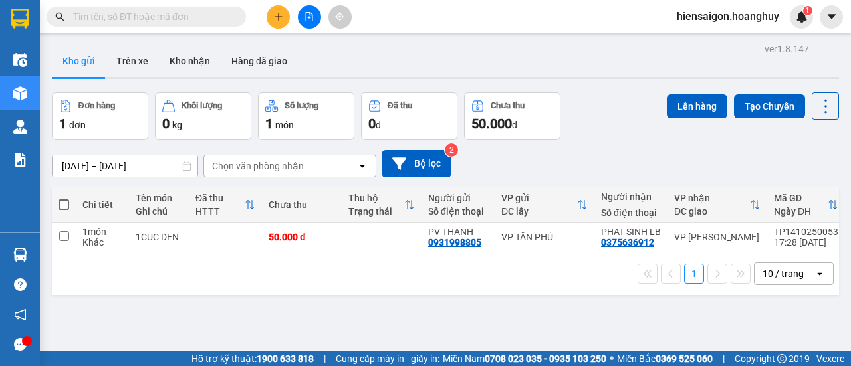 This screenshot has width=851, height=366. What do you see at coordinates (806, 232) in the screenshot?
I see `div: TP1410250053` at bounding box center [806, 232].